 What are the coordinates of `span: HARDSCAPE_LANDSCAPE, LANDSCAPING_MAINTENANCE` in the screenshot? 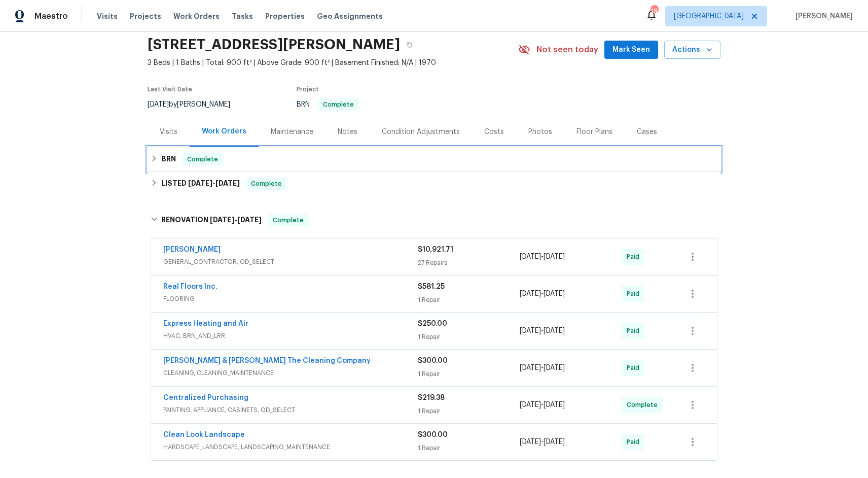 It's located at (291, 446).